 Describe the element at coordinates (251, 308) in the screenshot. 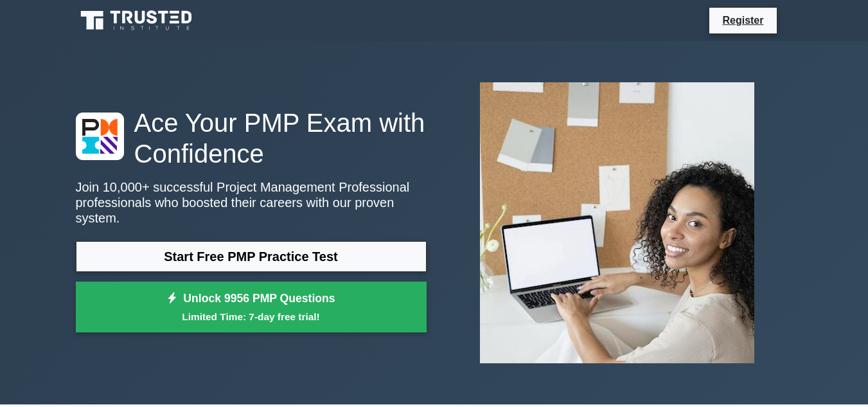

I see `a: Unlock 9956 PMP QuestionsLimited Time: 7-day free trial!` at that location.